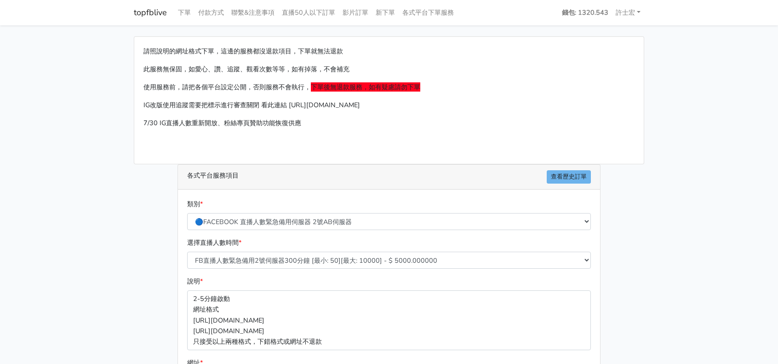  Describe the element at coordinates (385, 12) in the screenshot. I see `a: 新下單` at that location.